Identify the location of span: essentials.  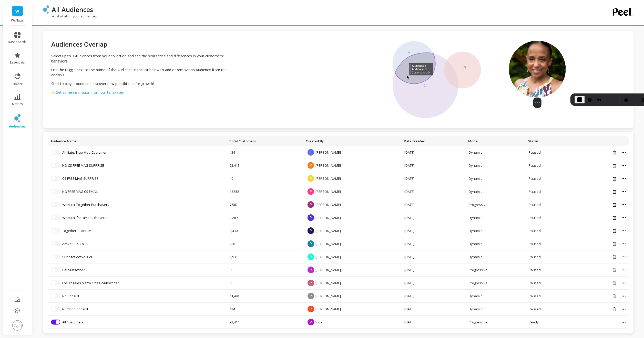
(17, 63).